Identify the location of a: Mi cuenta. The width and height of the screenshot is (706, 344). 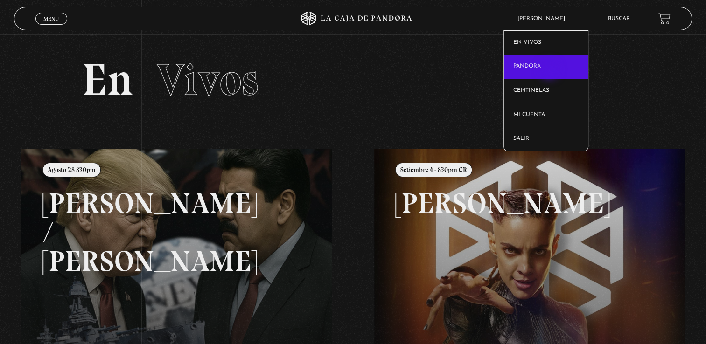
(546, 115).